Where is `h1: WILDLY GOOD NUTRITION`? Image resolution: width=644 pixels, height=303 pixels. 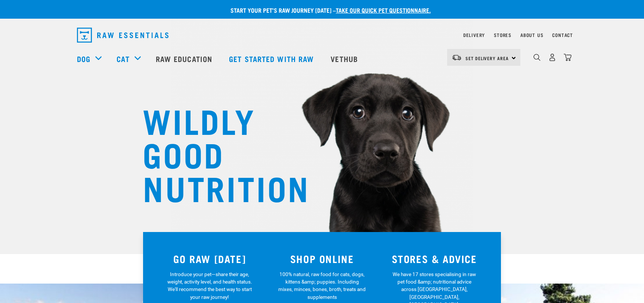
h1: WILDLY GOOD NUTRITION is located at coordinates (217, 153).